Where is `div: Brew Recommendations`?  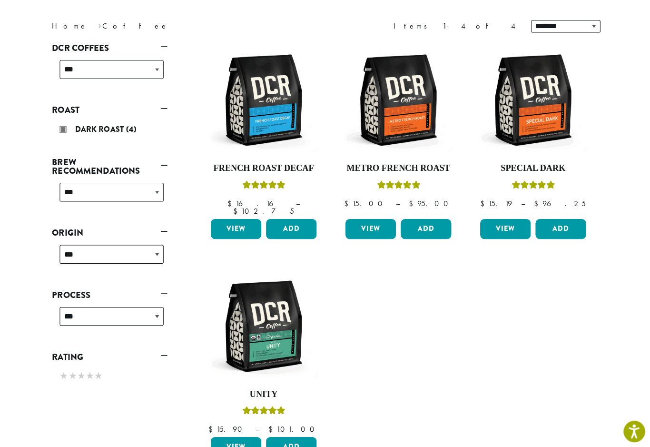 div: Brew Recommendations is located at coordinates (111, 194).